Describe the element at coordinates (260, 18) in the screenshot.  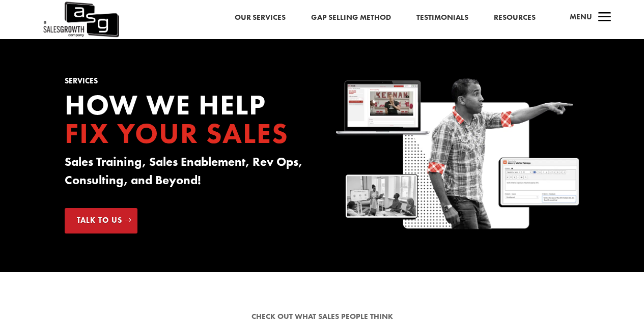
I see `a: Our Services` at that location.